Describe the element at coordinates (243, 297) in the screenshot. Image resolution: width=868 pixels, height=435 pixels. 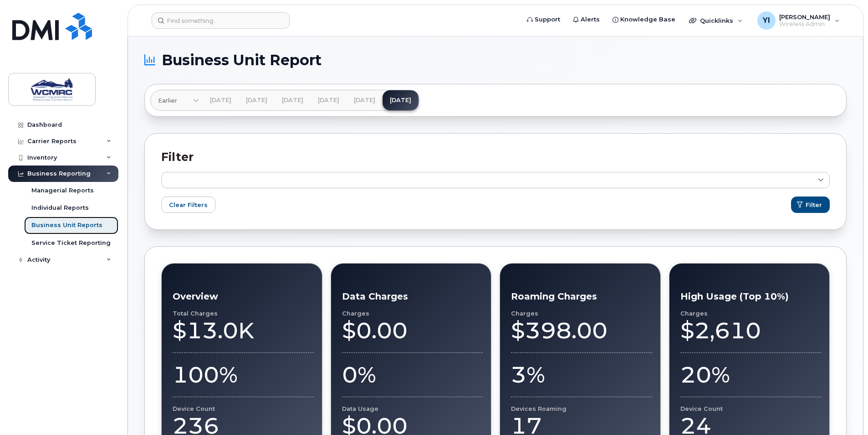
I see `h3: Overview` at that location.